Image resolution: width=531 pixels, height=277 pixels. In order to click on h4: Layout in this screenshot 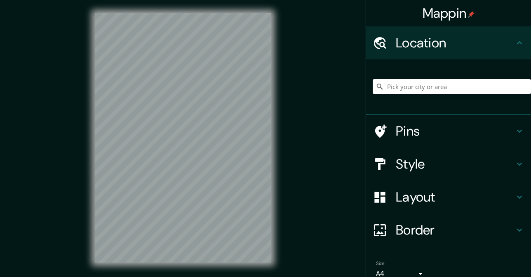, I will do `click(455, 197)`.